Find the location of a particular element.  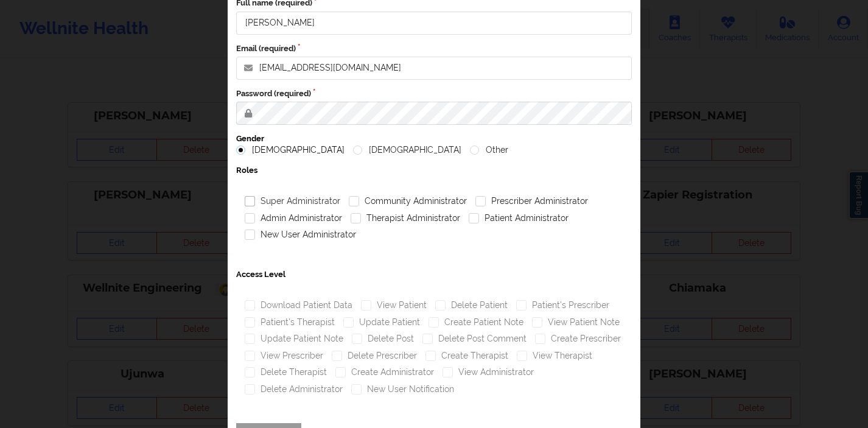

label: Create Administrator is located at coordinates (385, 372).